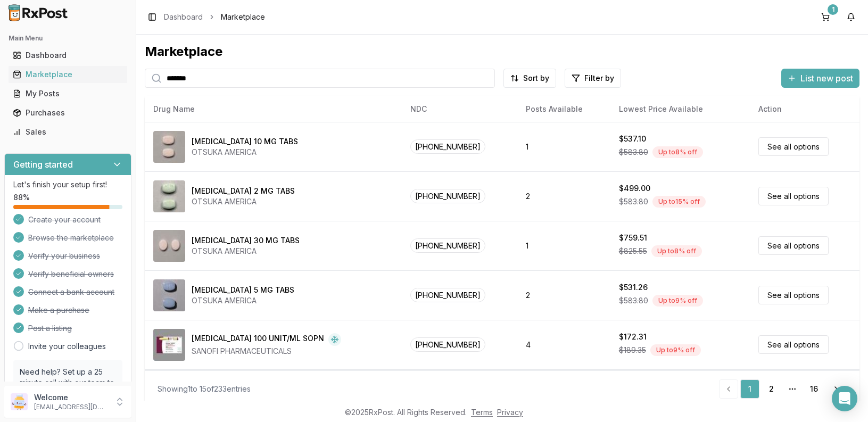 This screenshot has height=422, width=868. What do you see at coordinates (68, 383) in the screenshot?
I see `p: Need help? Set up a 25 minute call with our team to set up.` at bounding box center [68, 383].